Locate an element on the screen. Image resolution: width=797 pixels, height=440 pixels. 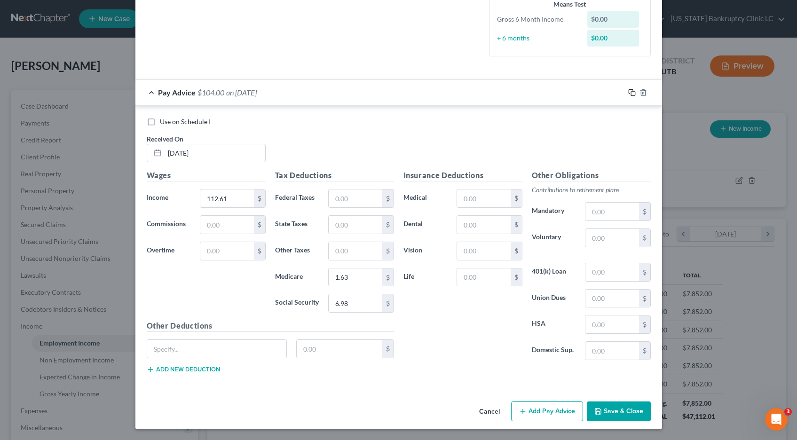
span: 3 is located at coordinates (788, 412).